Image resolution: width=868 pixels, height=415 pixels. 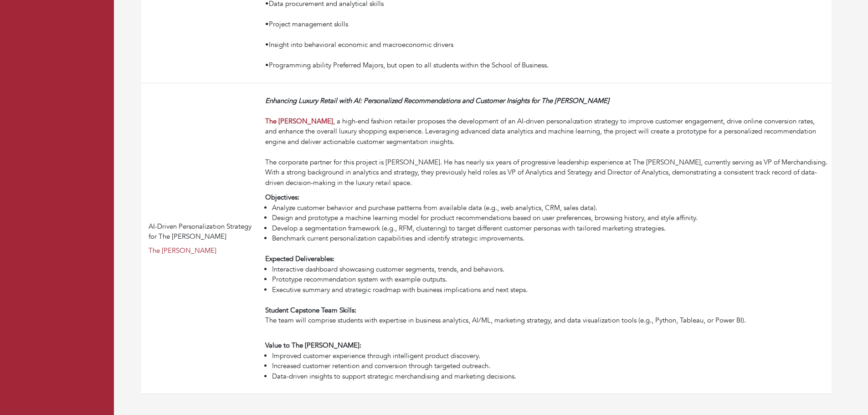 I want to click on strong: Objectives:, so click(x=282, y=197).